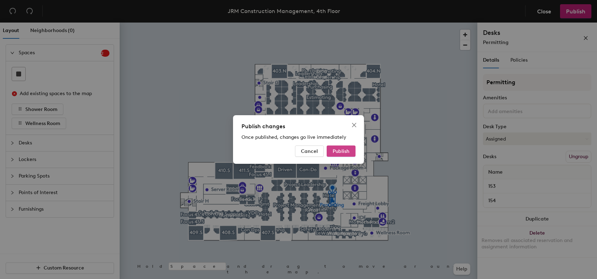 The image size is (597, 279). I want to click on span: Once published, changes go live immediately, so click(294, 137).